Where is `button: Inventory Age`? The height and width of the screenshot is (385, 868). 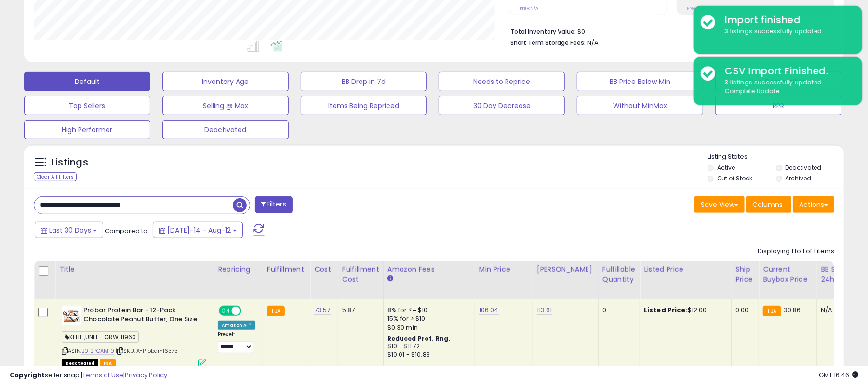 button: Inventory Age is located at coordinates (226, 82).